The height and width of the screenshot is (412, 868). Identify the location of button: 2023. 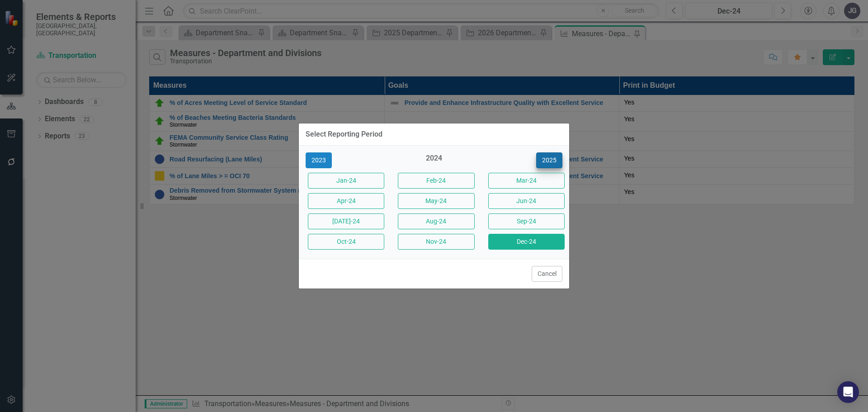
(319, 160).